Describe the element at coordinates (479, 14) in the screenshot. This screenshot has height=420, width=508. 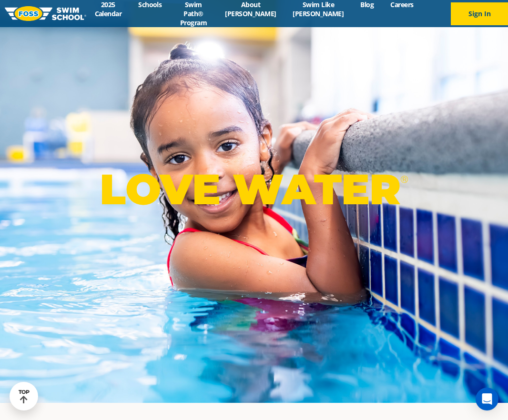
I see `a: Sign In` at that location.